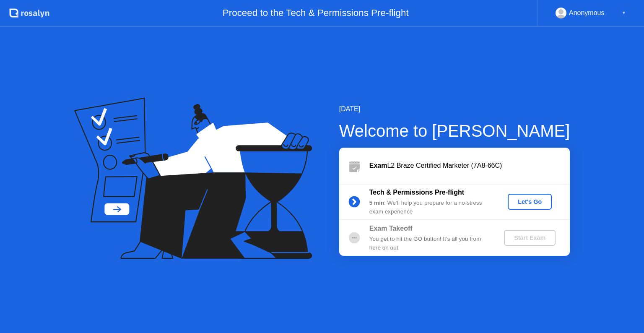 The height and width of the screenshot is (333, 644). What do you see at coordinates (391, 229) in the screenshot?
I see `b: Exam Takeoff` at bounding box center [391, 229].